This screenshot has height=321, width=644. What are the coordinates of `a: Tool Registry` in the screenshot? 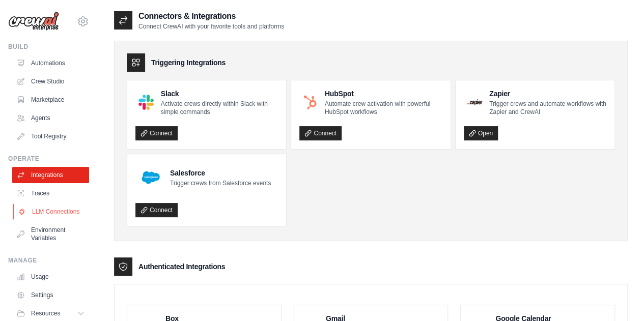 It's located at (50, 136).